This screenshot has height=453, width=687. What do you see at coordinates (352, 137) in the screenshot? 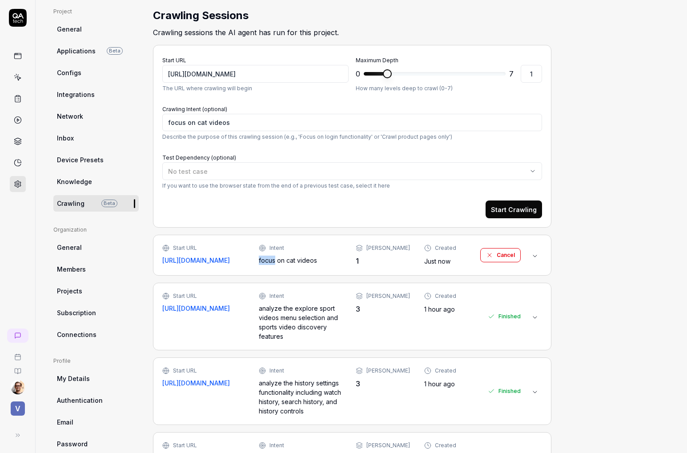
I see `p: Describe the purpose of this crawling session (e.g., 'Focus on login functionality' or 'Crawl pro...` at bounding box center [352, 137].